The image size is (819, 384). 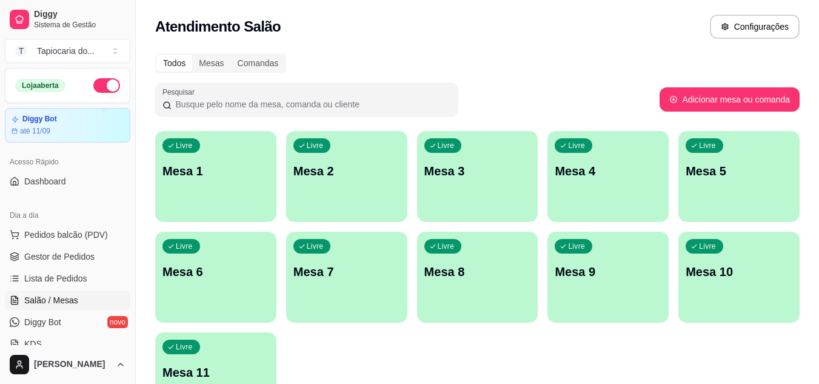 What do you see at coordinates (67, 19) in the screenshot?
I see `a: DiggySistema de Gestão` at bounding box center [67, 19].